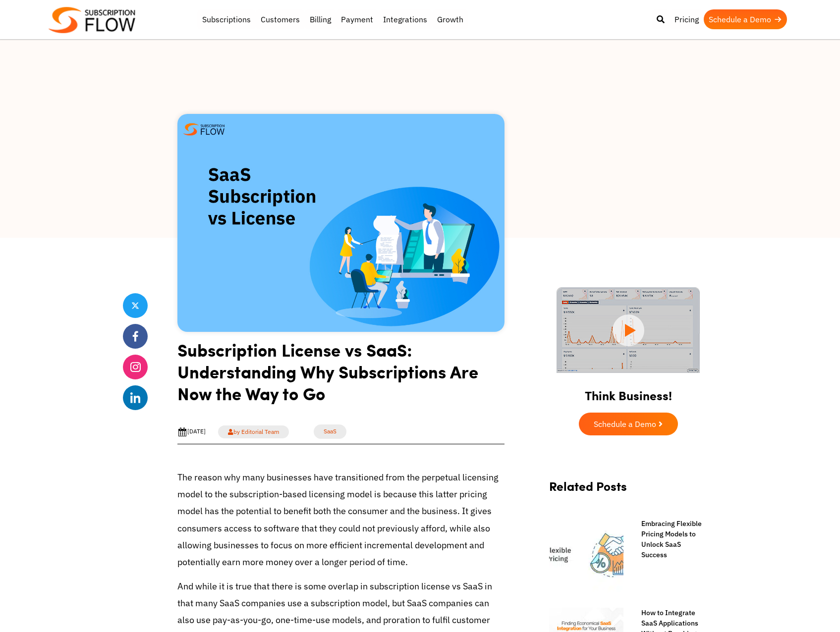 The width and height of the screenshot is (840, 632). Describe the element at coordinates (405, 20) in the screenshot. I see `a: Integrations` at that location.